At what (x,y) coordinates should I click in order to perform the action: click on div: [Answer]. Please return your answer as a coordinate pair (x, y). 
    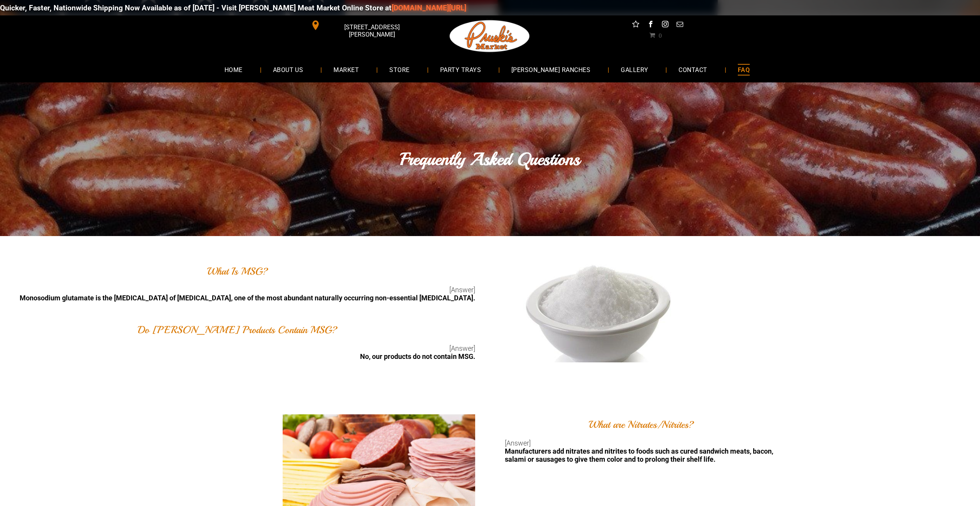
    Looking at the image, I should click on (641, 451).